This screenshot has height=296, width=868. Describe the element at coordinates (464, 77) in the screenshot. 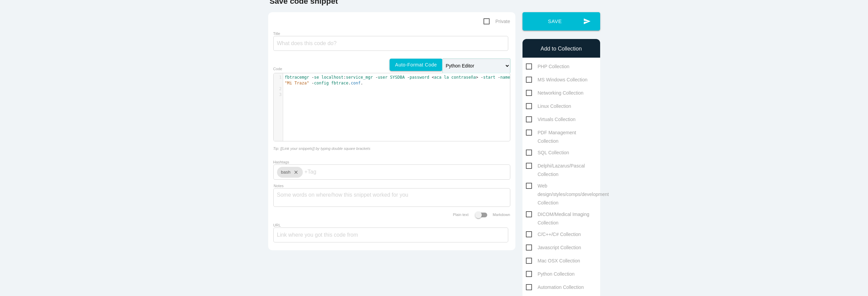

I see `span: contraseña` at that location.